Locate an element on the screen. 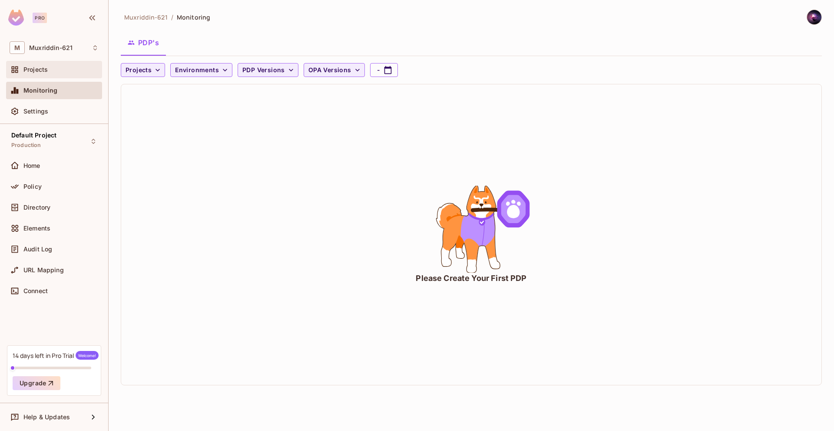  span: Welcome! is located at coordinates (87, 355).